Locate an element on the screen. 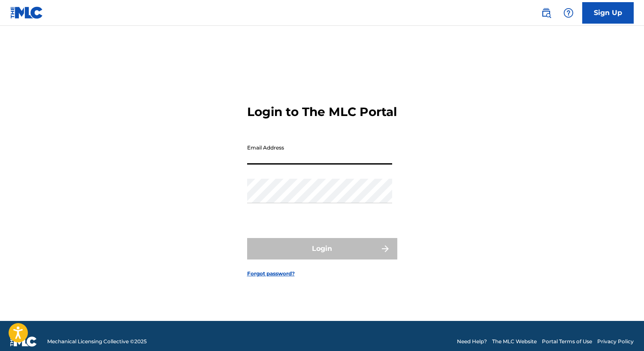 The height and width of the screenshot is (351, 644). a: Privacy Policy is located at coordinates (615, 342).